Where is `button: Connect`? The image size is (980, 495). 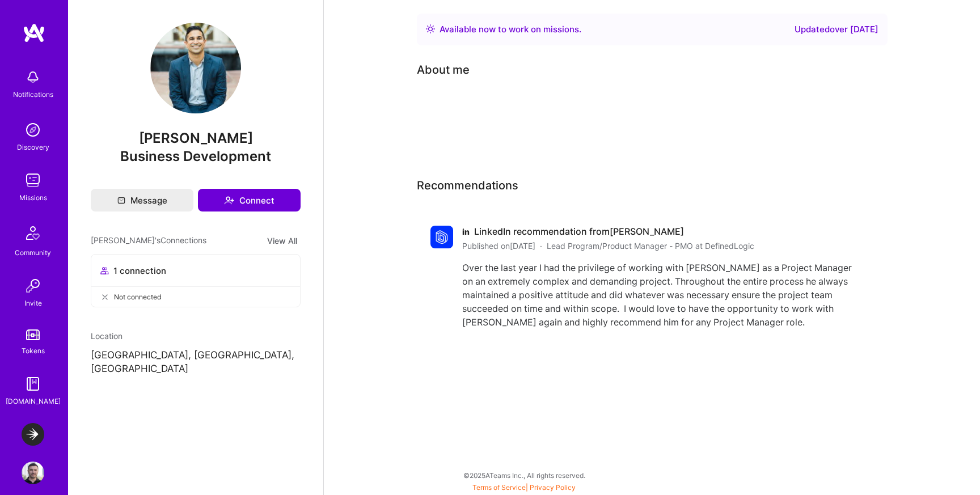 button: Connect is located at coordinates (249, 201).